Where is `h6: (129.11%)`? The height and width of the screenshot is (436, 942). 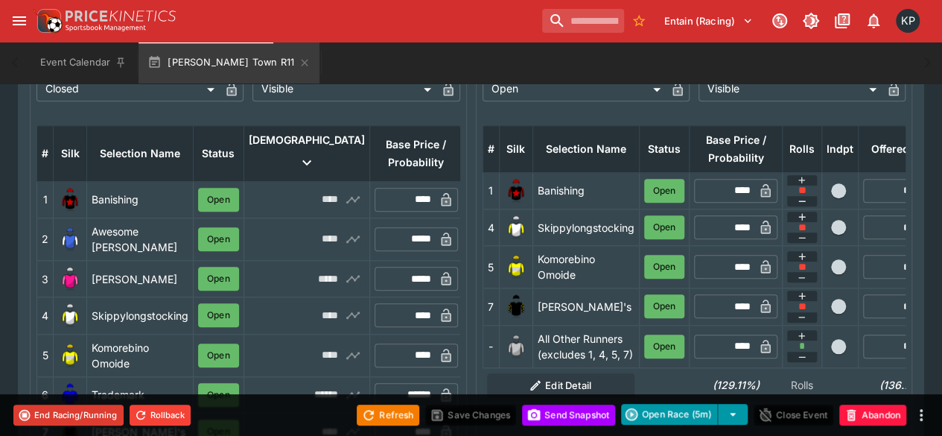
h6: (129.11%) is located at coordinates (736, 384).